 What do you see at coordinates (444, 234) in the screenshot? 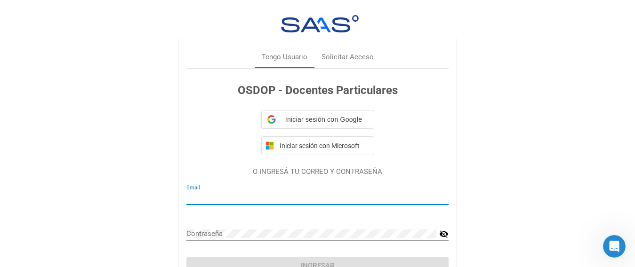
I see `mat-icon: visibility_off` at bounding box center [444, 234].